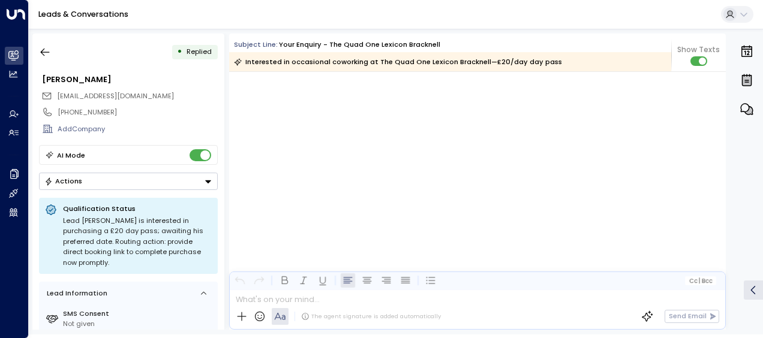  I want to click on div: The agent signature is added automatically, so click(371, 317).